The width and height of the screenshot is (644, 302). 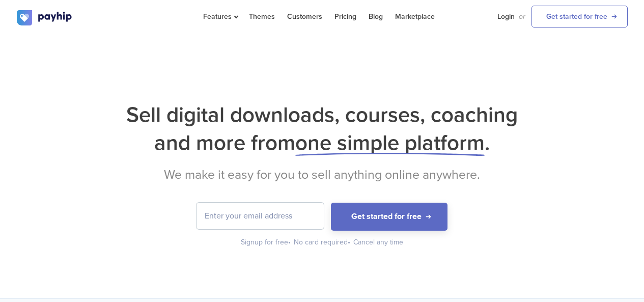 What do you see at coordinates (322, 243) in the screenshot?
I see `div: No card required` at bounding box center [322, 243].